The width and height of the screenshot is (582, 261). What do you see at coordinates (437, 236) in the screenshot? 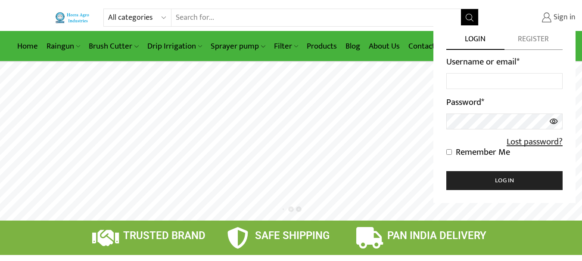
I see `span: PAN INDIA DELIVERY` at bounding box center [437, 236].